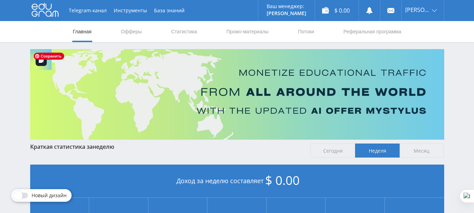  What do you see at coordinates (184, 32) in the screenshot?
I see `a: Статистика` at bounding box center [184, 32].